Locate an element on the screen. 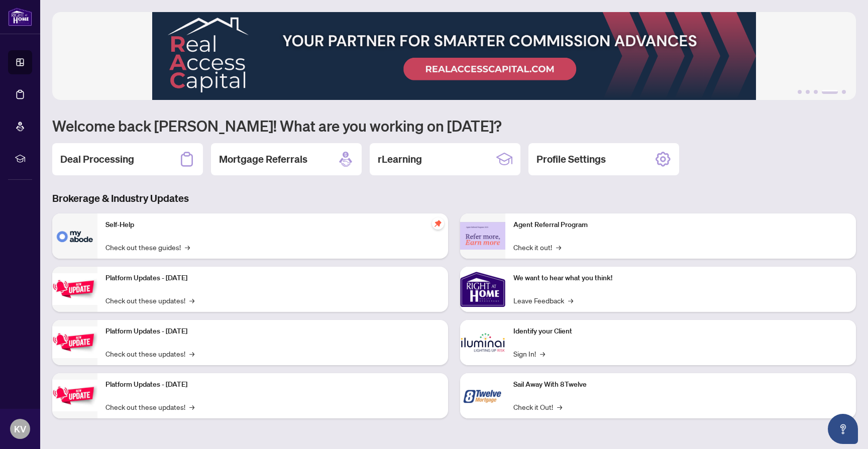  img: Sail Away With 8Twelve is located at coordinates (483, 395).